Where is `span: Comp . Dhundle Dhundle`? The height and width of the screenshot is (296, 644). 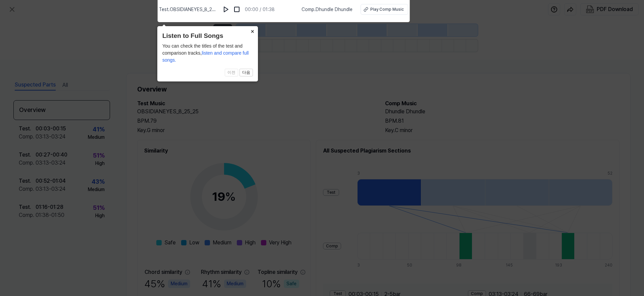 span: Comp . Dhundle Dhundle is located at coordinates (327, 9).